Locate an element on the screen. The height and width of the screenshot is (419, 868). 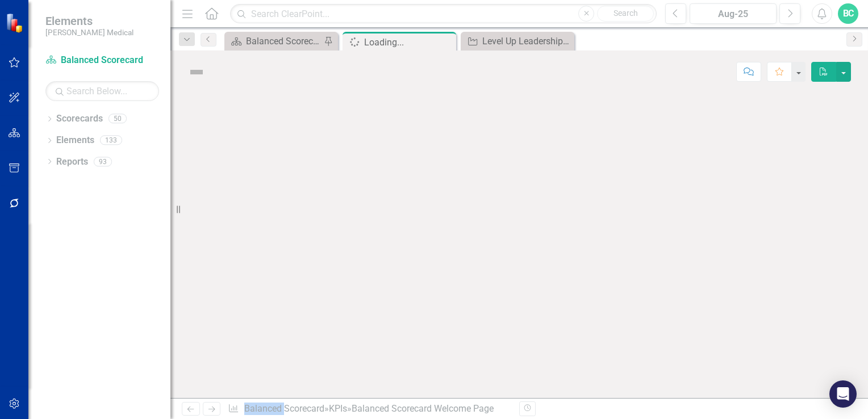
div: BC is located at coordinates (848, 14).